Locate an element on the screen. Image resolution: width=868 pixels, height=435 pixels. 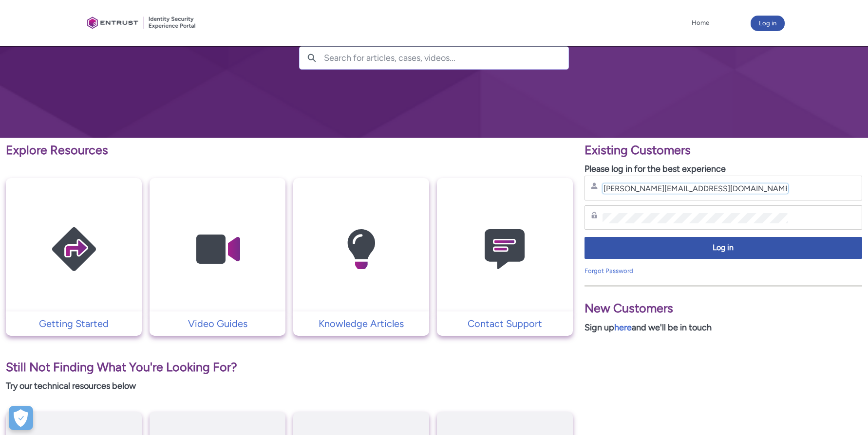
a: Contact Support is located at coordinates (504, 324).